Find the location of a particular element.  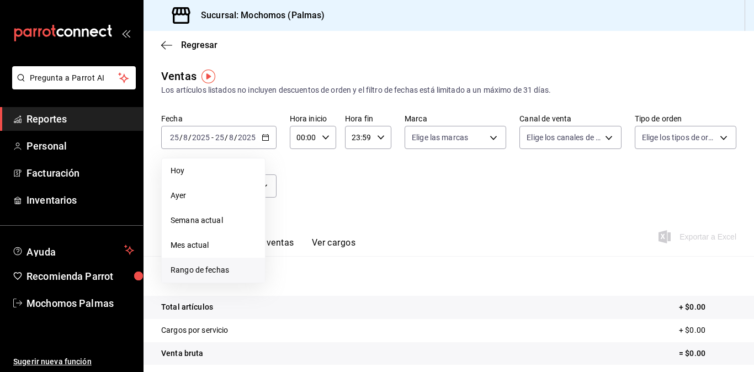

span: Rango de fechas is located at coordinates (213, 270).